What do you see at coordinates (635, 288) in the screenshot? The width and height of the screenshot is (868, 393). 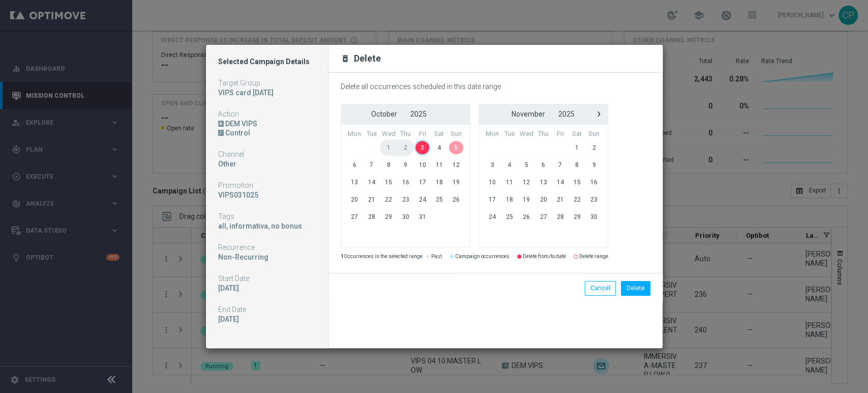 I see `button: Delete` at bounding box center [635, 288].